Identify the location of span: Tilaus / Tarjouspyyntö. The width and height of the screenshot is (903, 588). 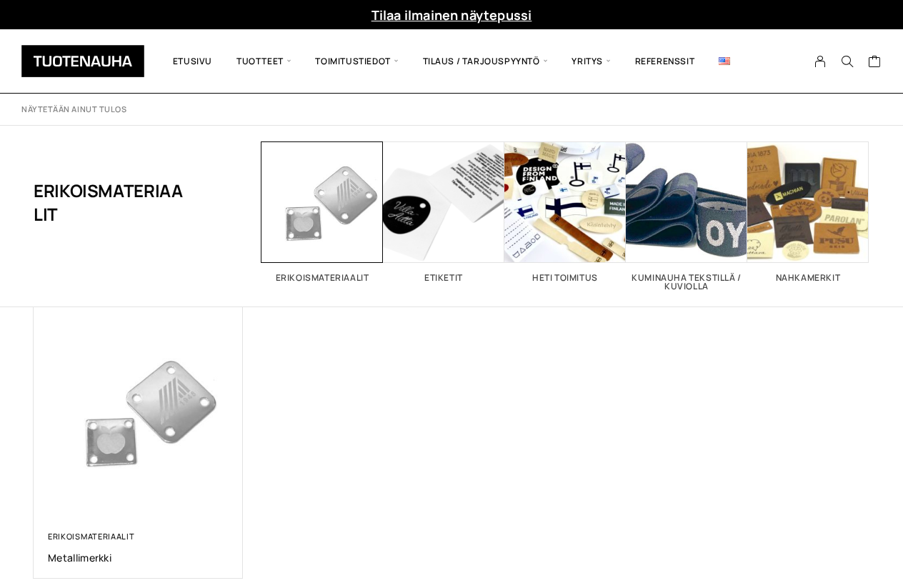
(485, 61).